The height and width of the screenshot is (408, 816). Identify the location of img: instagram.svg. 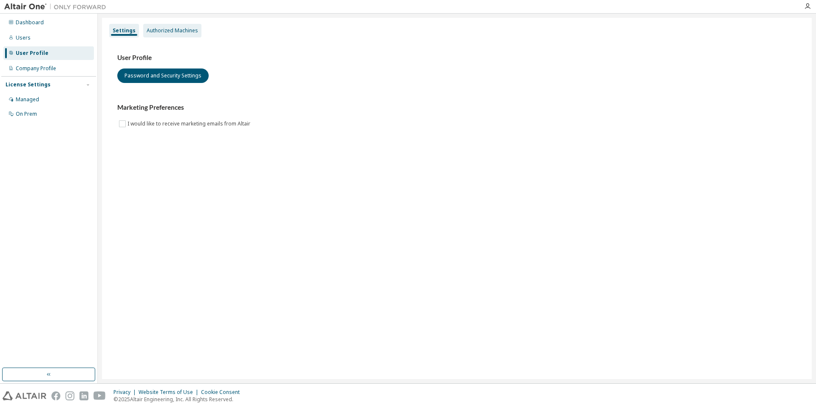
(70, 395).